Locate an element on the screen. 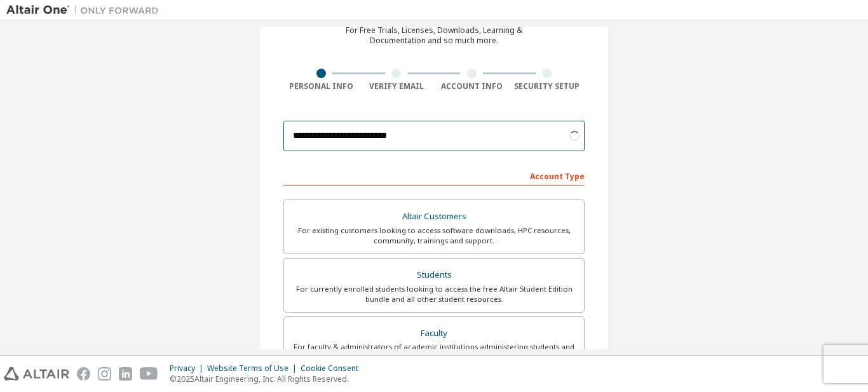 Image resolution: width=868 pixels, height=392 pixels. img: linkedin.svg is located at coordinates (125, 373).